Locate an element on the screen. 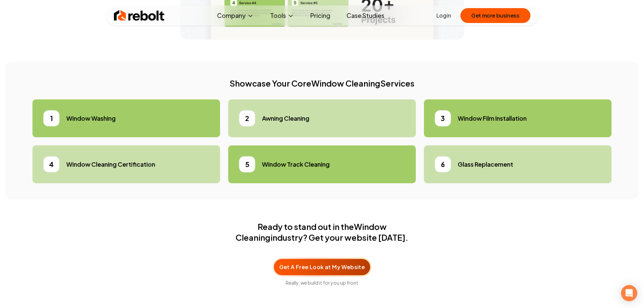 This screenshot has width=644, height=308. div: 1 is located at coordinates (52, 118).